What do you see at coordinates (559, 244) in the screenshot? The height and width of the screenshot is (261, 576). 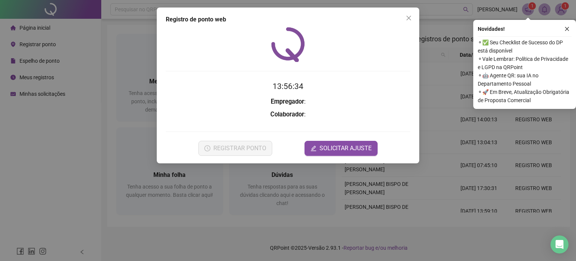 I see `div: Open Intercom Messenger` at bounding box center [559, 244].